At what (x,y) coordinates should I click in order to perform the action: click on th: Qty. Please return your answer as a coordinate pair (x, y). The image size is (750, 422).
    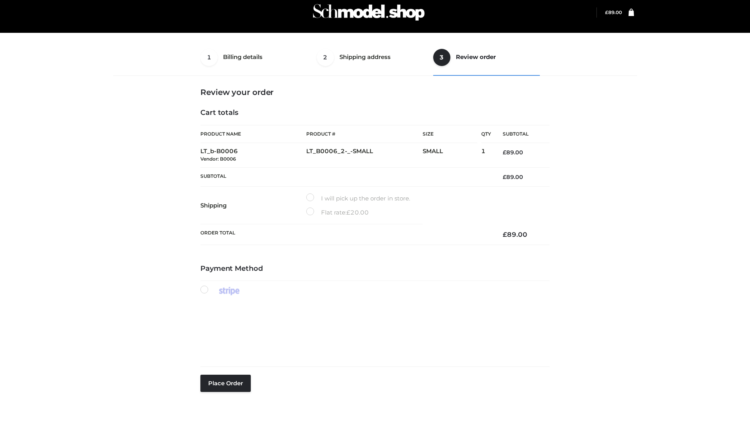
    Looking at the image, I should click on (486, 134).